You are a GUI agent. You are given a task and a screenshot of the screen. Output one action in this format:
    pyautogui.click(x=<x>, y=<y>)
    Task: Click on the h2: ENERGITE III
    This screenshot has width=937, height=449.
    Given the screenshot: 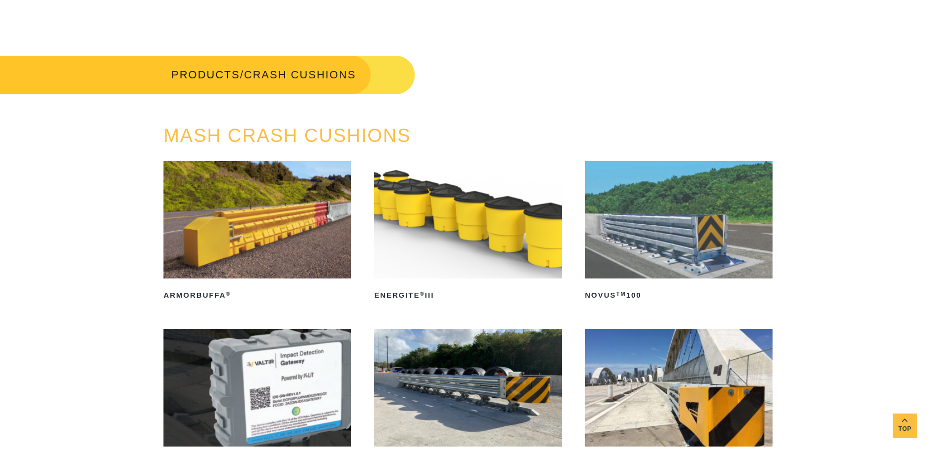 What is the action you would take?
    pyautogui.click(x=468, y=295)
    